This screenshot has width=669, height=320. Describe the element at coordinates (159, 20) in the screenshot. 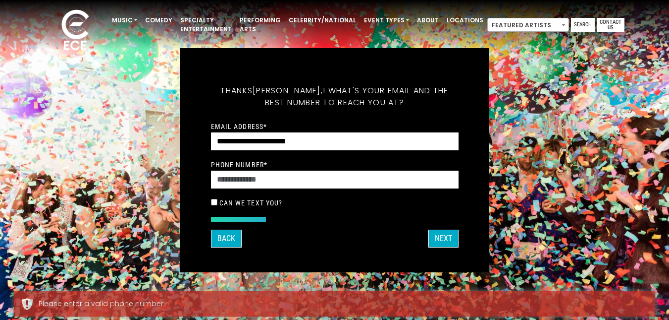

I see `a: Comedy` at that location.